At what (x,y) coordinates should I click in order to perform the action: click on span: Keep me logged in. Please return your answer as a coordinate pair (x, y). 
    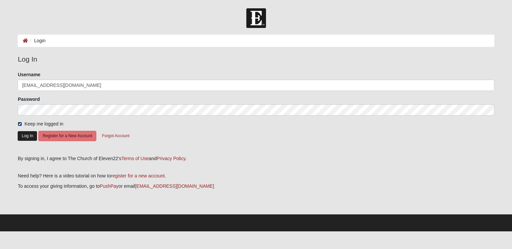
    Looking at the image, I should click on (44, 124).